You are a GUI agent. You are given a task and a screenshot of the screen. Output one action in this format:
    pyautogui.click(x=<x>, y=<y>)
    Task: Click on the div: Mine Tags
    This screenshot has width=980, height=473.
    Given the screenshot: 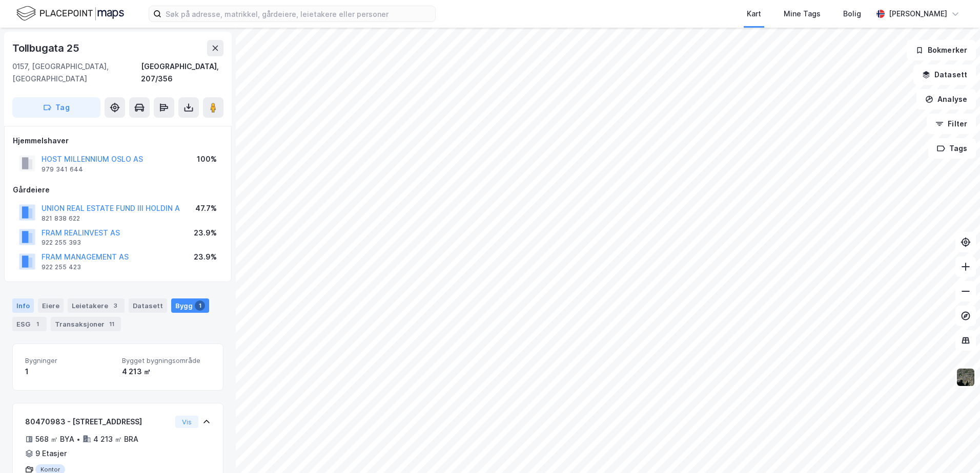 What is the action you would take?
    pyautogui.click(x=802, y=14)
    